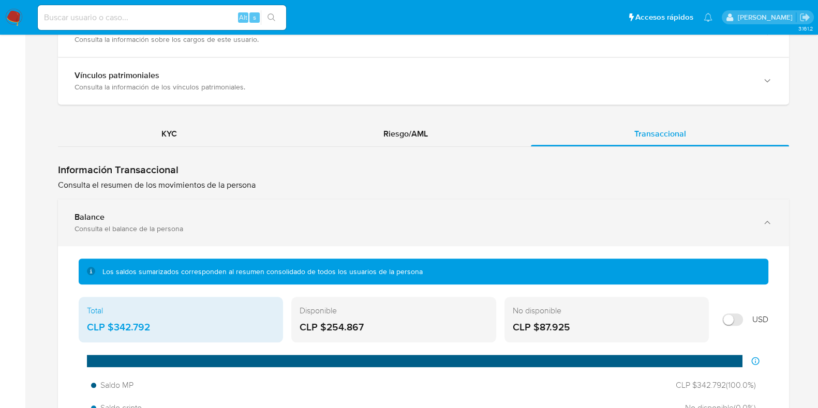  What do you see at coordinates (423, 170) in the screenshot?
I see `h1: Información Transaccional` at bounding box center [423, 170].